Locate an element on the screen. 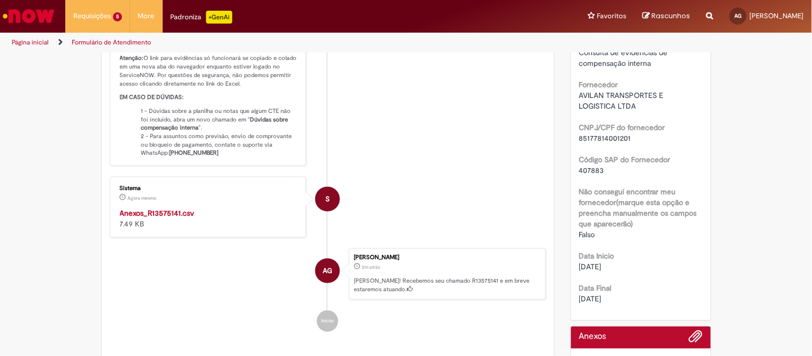 Image resolution: width=812 pixels, height=356 pixels. span: Consulta de evidências de compensação interna is located at coordinates (625, 58).